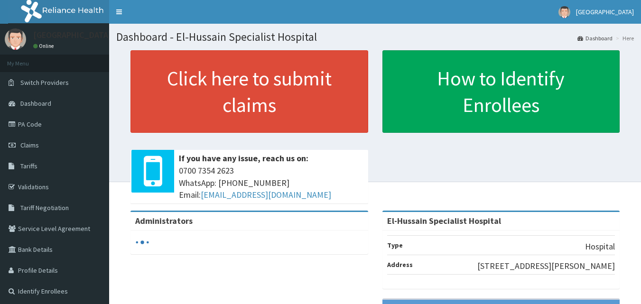 This screenshot has width=641, height=304. I want to click on span: Switch Providers, so click(45, 83).